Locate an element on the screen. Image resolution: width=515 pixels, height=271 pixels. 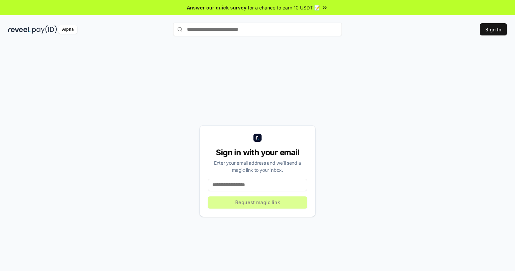
img: logo_small is located at coordinates (257, 138).